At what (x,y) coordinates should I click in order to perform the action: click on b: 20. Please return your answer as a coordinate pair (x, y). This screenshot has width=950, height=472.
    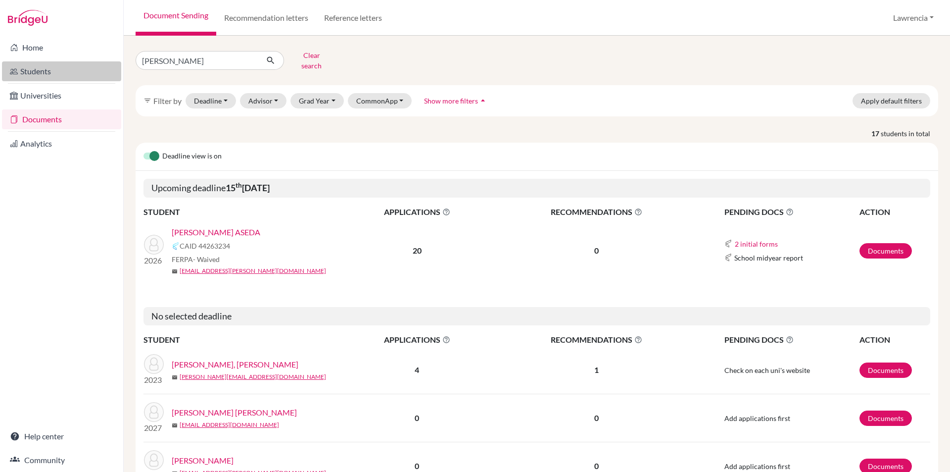
    Looking at the image, I should click on (417, 250).